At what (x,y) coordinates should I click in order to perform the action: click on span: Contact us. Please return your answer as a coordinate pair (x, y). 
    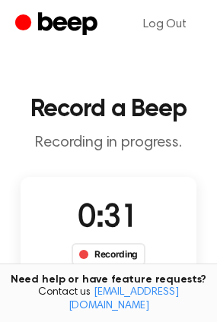
    Looking at the image, I should click on (108, 299).